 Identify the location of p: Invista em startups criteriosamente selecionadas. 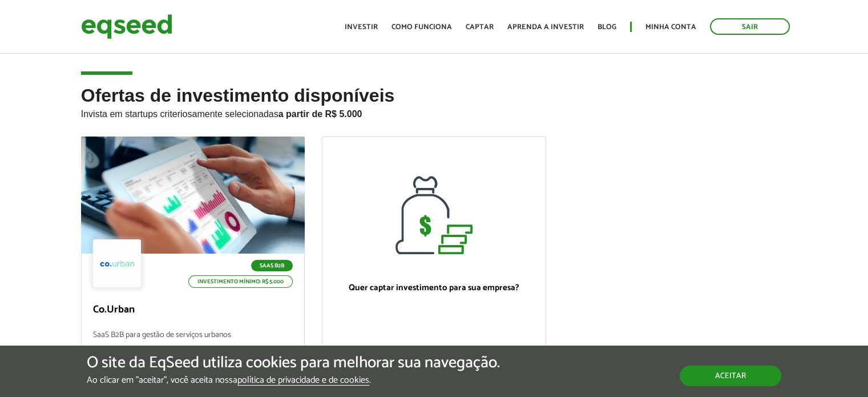
(434, 112).